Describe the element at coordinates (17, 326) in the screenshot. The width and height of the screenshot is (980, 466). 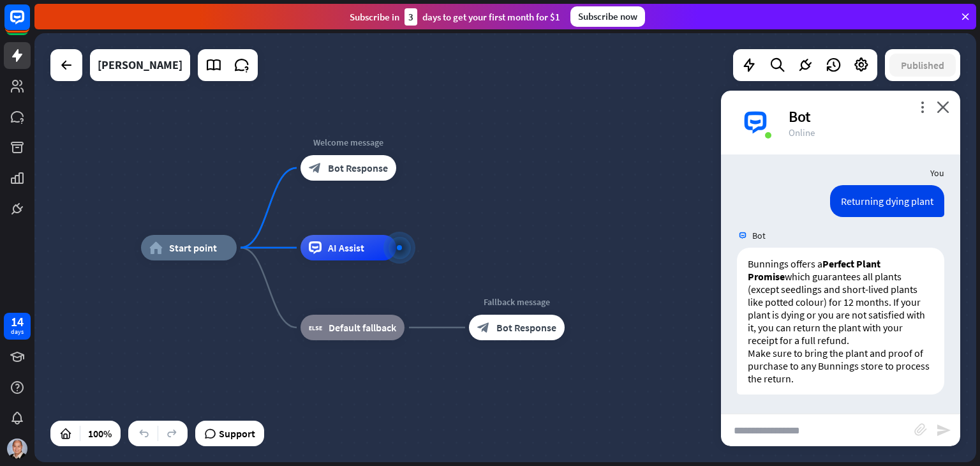
I see `a: 14 days` at that location.